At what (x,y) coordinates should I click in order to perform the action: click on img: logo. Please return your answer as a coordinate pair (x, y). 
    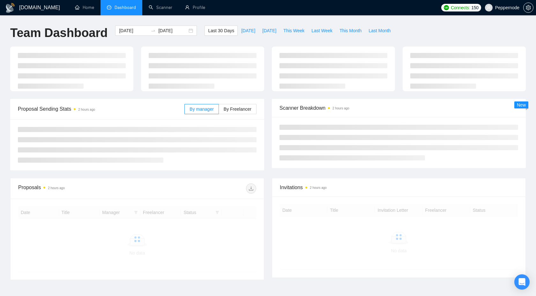
    Looking at the image, I should click on (10, 8).